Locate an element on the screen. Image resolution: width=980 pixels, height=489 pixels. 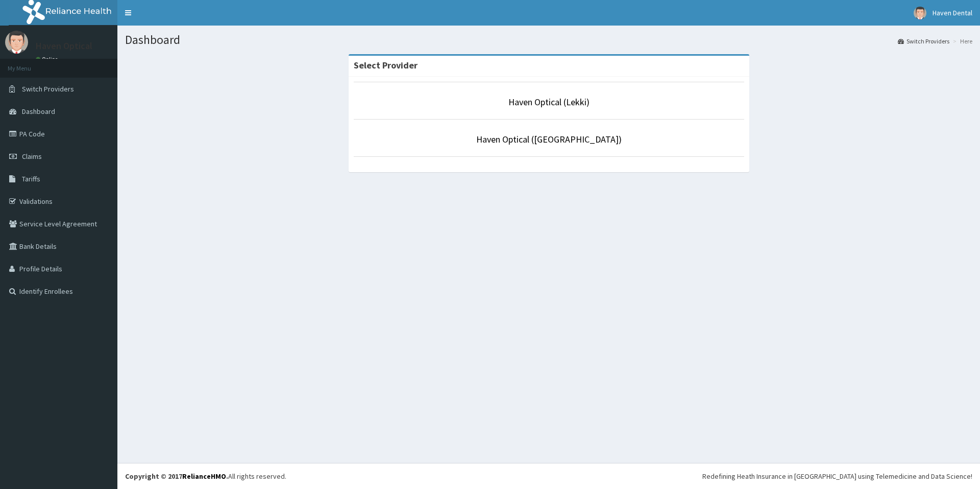
a: Online is located at coordinates (48, 59).